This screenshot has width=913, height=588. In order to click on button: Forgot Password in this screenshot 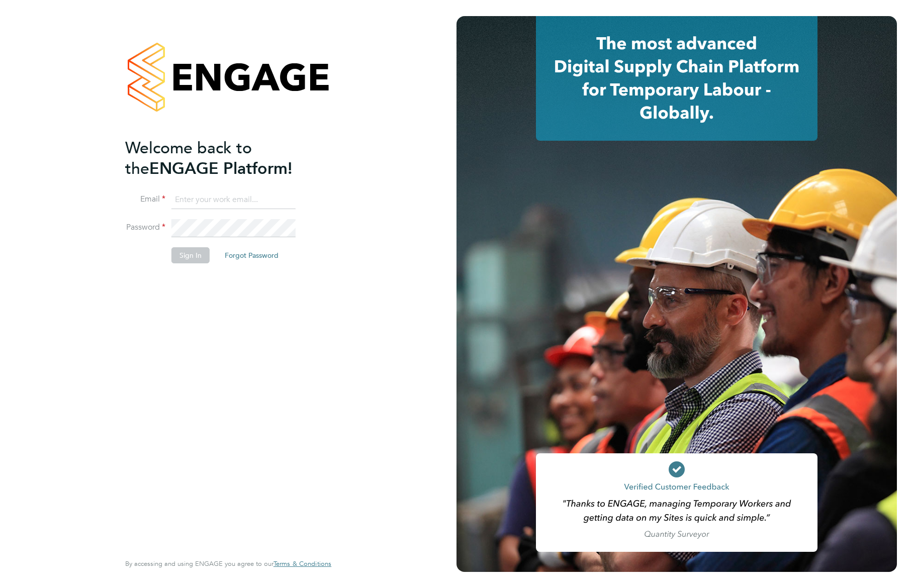, I will do `click(251, 255)`.